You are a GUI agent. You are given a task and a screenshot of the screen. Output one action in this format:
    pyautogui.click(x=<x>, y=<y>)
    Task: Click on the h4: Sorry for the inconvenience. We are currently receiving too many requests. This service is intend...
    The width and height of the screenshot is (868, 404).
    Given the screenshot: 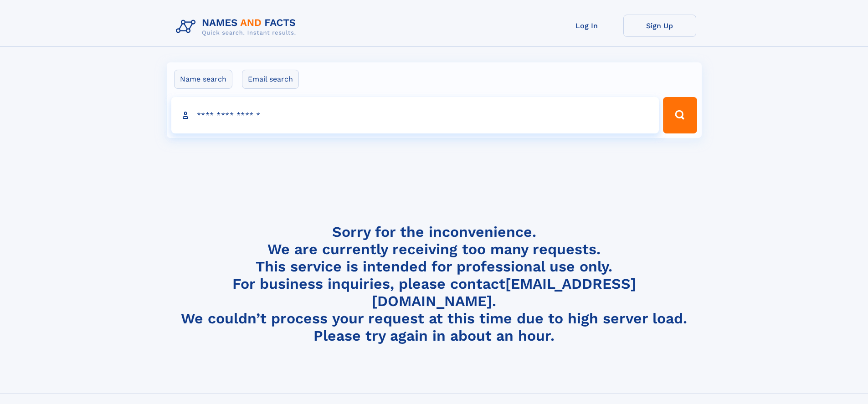 What is the action you would take?
    pyautogui.click(x=434, y=284)
    